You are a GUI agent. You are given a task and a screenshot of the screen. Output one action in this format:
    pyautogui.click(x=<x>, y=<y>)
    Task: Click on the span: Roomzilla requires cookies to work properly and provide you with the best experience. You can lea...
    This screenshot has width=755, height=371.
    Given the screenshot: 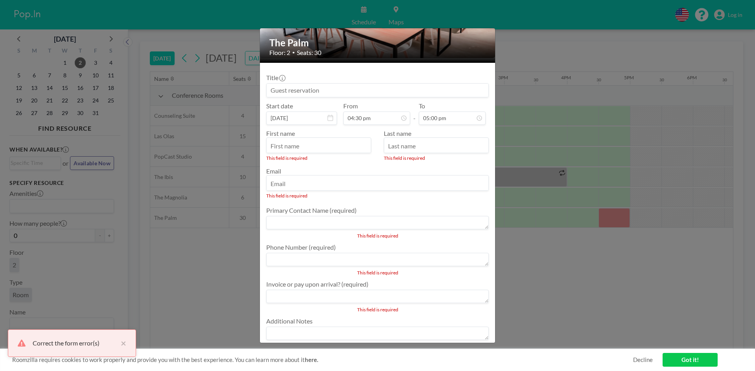 What is the action you would take?
    pyautogui.click(x=322, y=360)
    